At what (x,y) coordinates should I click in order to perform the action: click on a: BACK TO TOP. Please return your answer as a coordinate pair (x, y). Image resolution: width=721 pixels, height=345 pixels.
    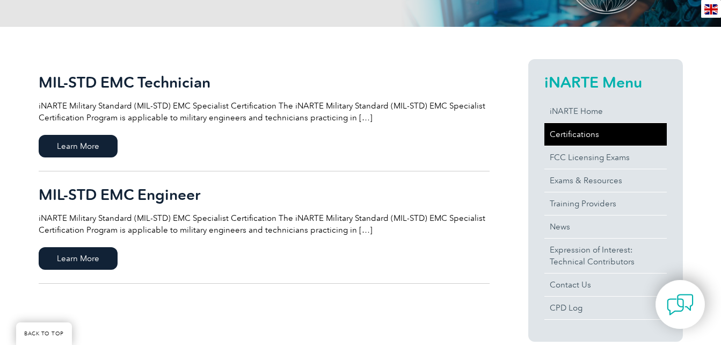
    Looking at the image, I should click on (44, 334).